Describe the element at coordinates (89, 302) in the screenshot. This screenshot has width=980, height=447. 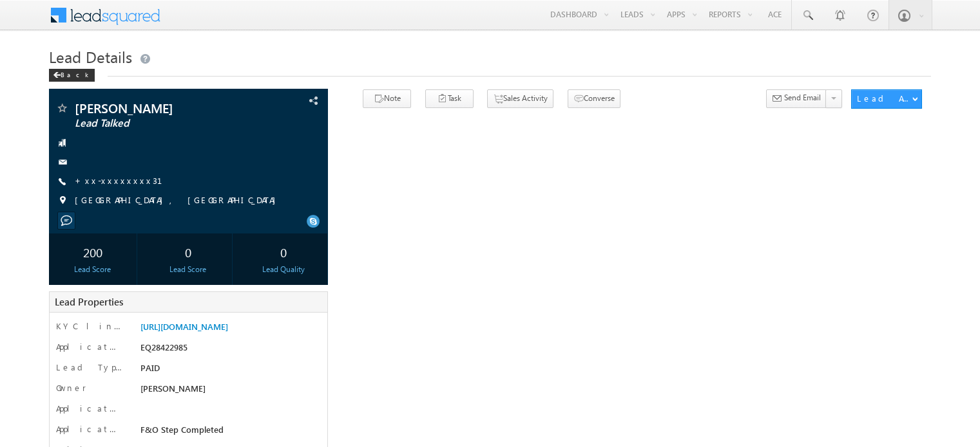
I see `span: Lead Properties` at that location.